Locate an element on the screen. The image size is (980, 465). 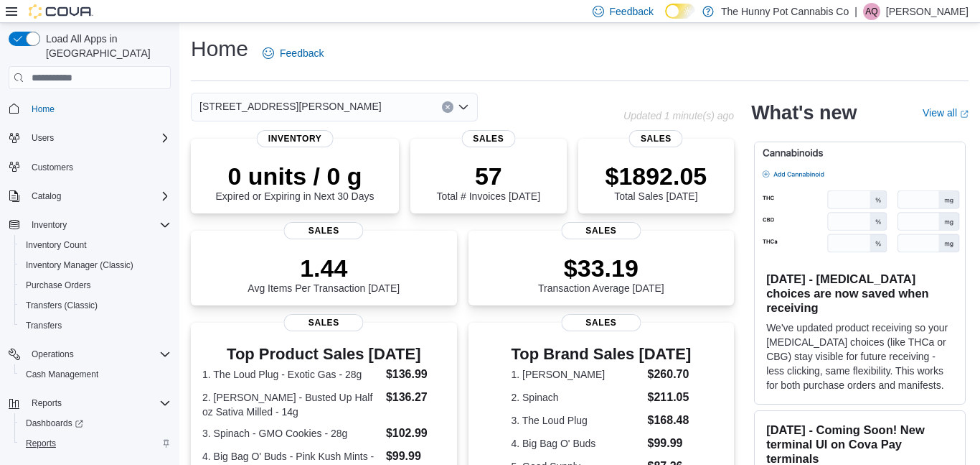
a: Feedback is located at coordinates (293, 53).